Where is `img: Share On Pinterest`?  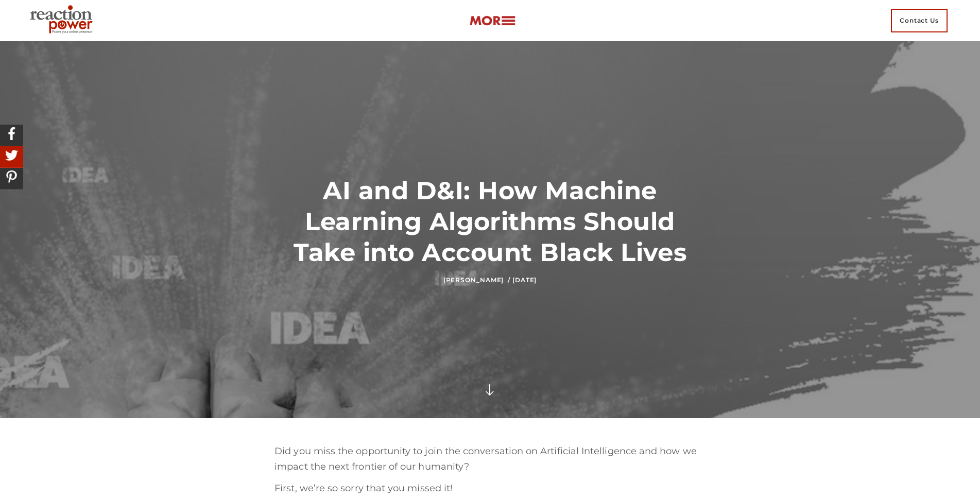 img: Share On Pinterest is located at coordinates (11, 177).